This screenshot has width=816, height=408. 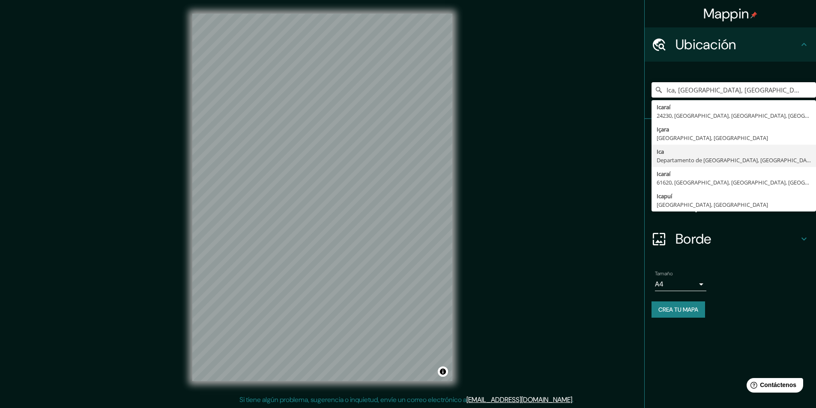 I want to click on div: Patas, so click(x=731, y=136).